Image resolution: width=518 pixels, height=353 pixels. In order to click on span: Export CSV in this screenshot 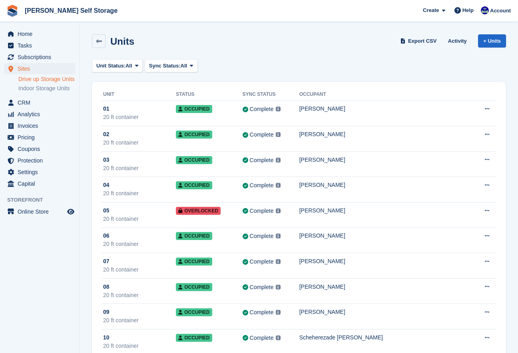, I will do `click(422, 41)`.